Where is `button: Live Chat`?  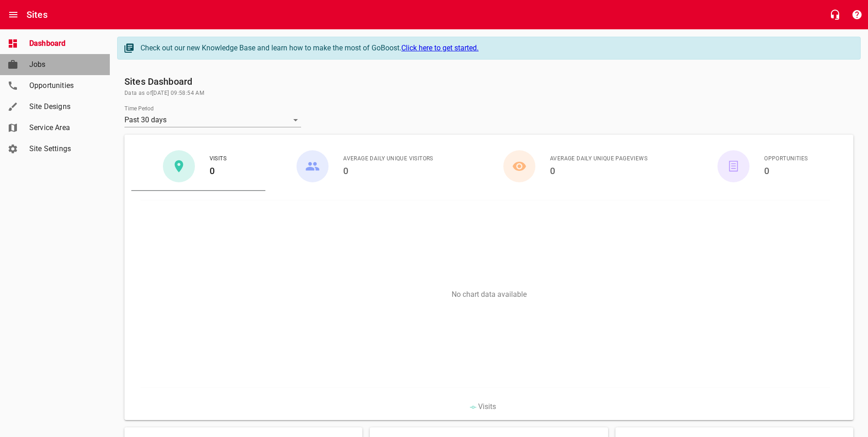 button: Live Chat is located at coordinates (836, 14).